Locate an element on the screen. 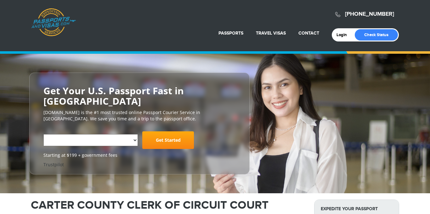 Image resolution: width=430 pixels, height=214 pixels. a: Contact is located at coordinates (309, 33).